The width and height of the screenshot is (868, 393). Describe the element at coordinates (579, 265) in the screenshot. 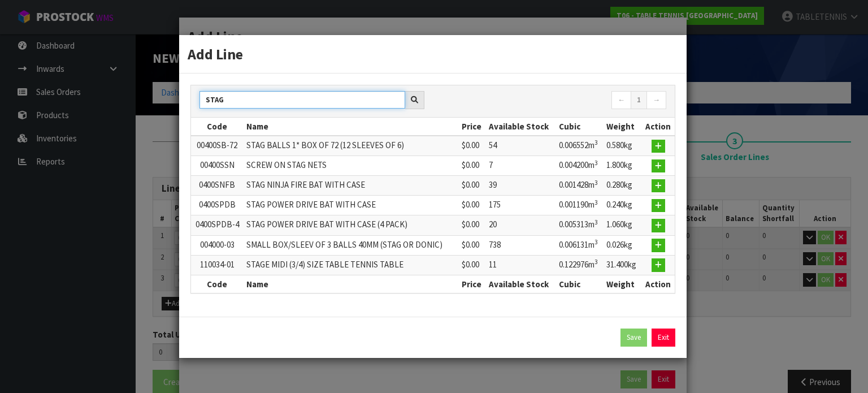

I see `td: 0.122976m` at that location.